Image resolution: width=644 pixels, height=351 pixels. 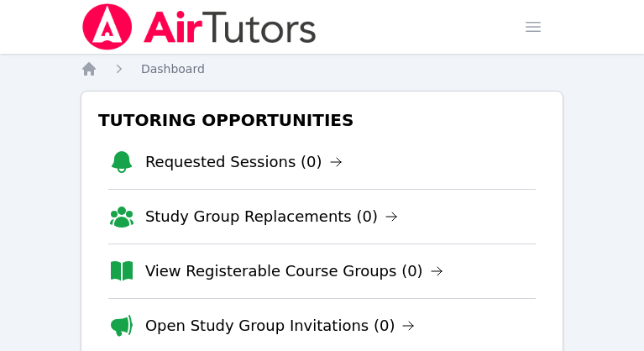 What do you see at coordinates (322, 69) in the screenshot?
I see `nav: Breadcrumb` at bounding box center [322, 69].